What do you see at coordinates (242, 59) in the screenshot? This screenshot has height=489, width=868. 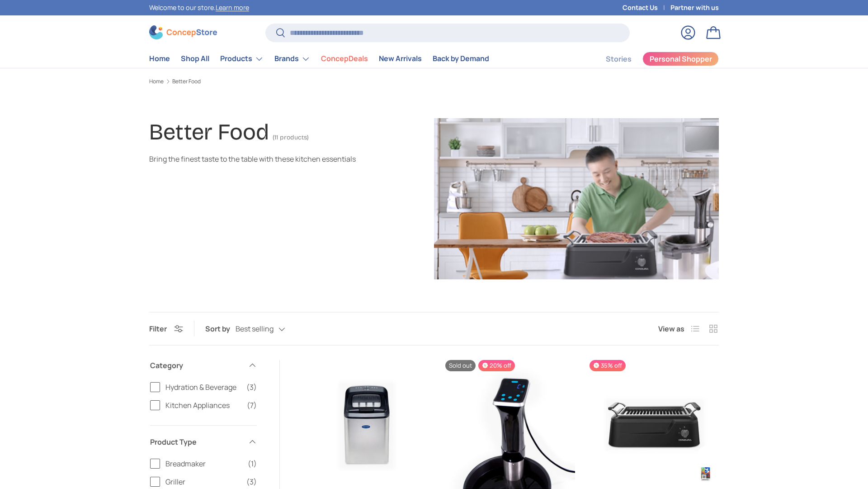 I see `summary: Products` at bounding box center [242, 59].